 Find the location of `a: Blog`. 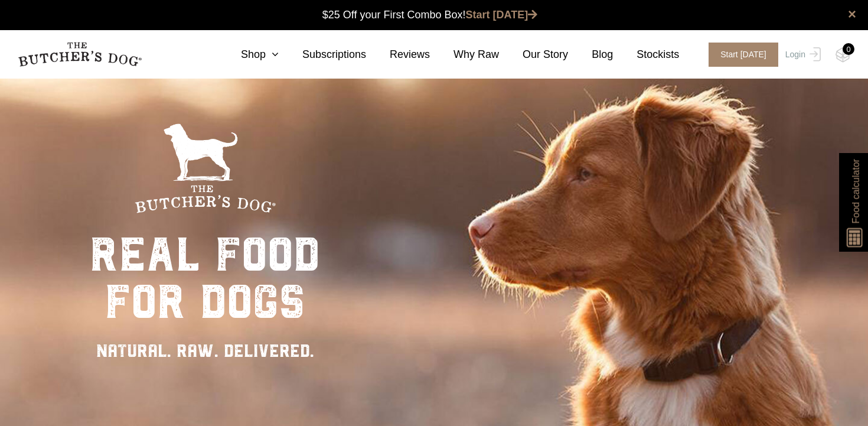

a: Blog is located at coordinates (590, 54).